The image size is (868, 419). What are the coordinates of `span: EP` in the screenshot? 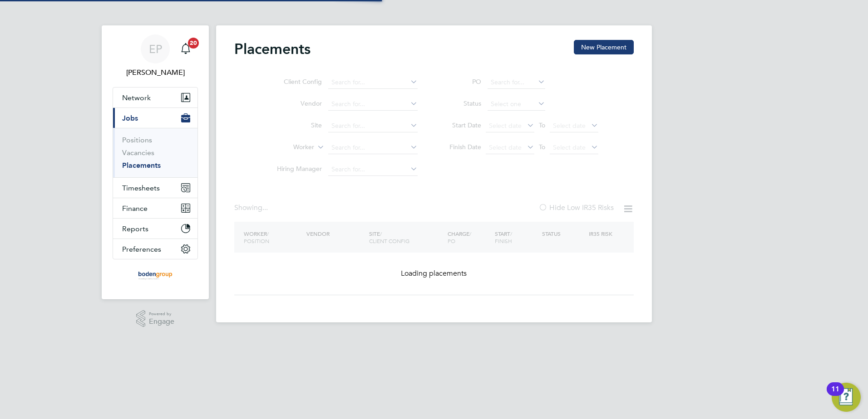 It's located at (155, 49).